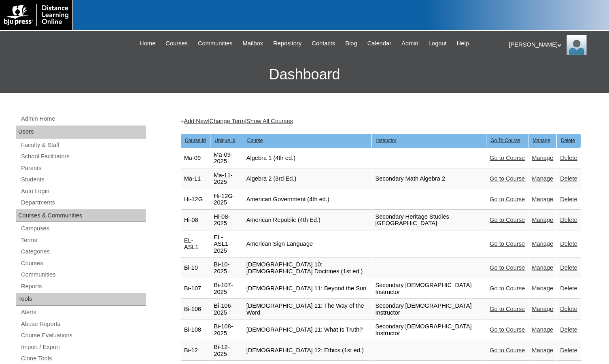  I want to click on td: Ma-09-2025, so click(226, 158).